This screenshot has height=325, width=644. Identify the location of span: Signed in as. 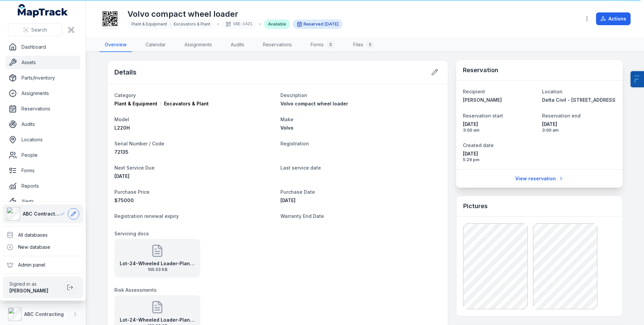
(35, 284).